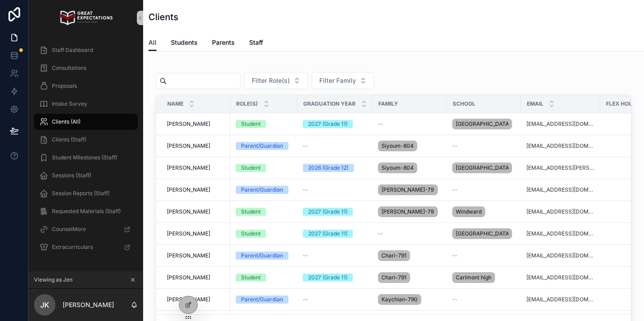 This screenshot has width=644, height=321. I want to click on h1: Clients, so click(163, 17).